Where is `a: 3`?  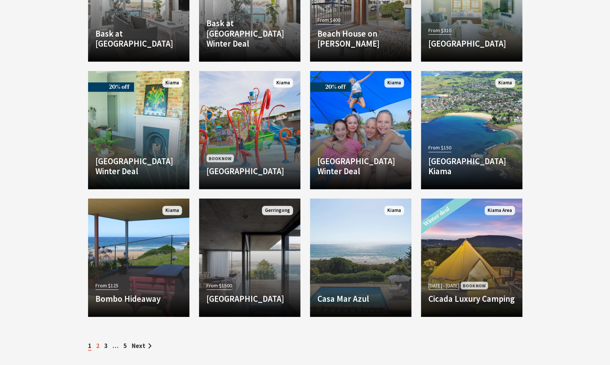 a: 3 is located at coordinates (106, 346).